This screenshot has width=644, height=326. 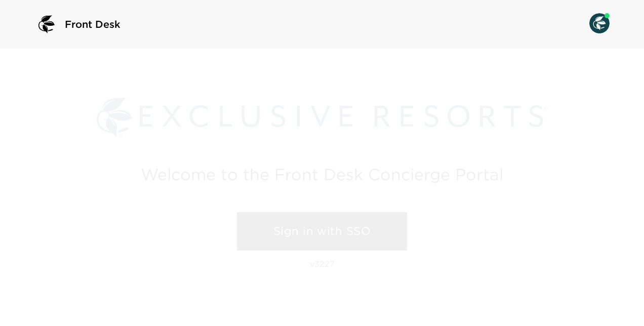 I want to click on p: v3227, so click(x=322, y=264).